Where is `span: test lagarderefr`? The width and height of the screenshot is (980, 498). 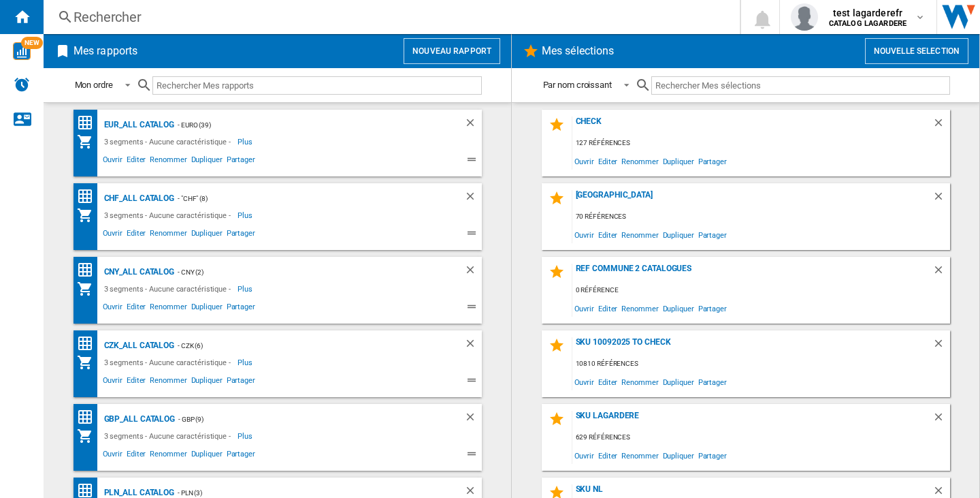 span: test lagarderefr is located at coordinates (868, 13).